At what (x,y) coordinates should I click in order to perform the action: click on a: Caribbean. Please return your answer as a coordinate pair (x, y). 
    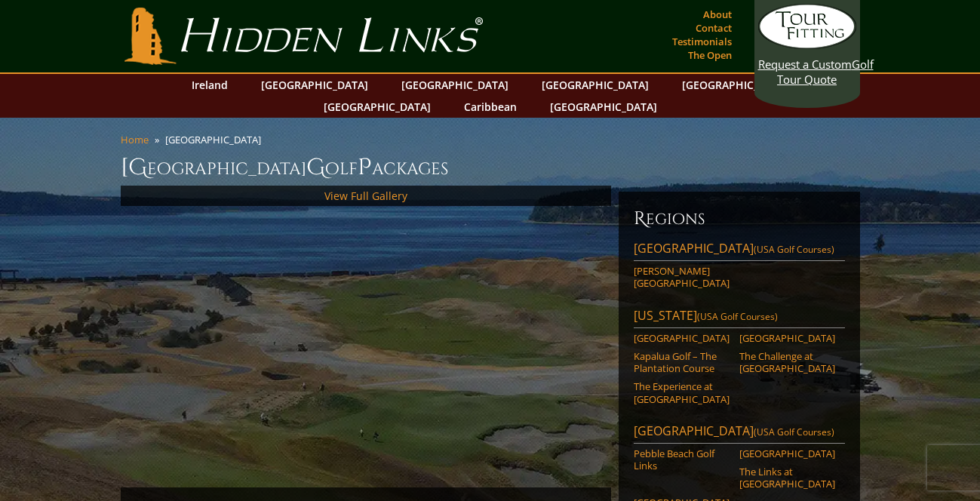
    Looking at the image, I should click on (490, 107).